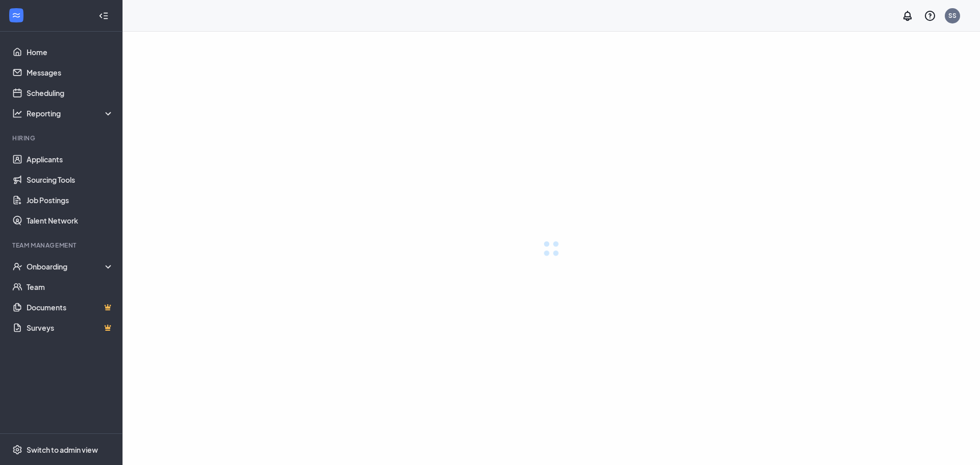  I want to click on a: Sourcing Tools, so click(70, 180).